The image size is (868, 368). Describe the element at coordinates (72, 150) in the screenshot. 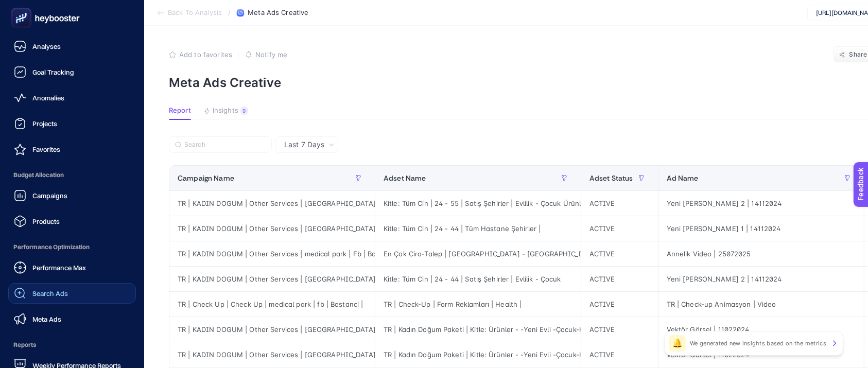

I see `a: Favorites` at that location.